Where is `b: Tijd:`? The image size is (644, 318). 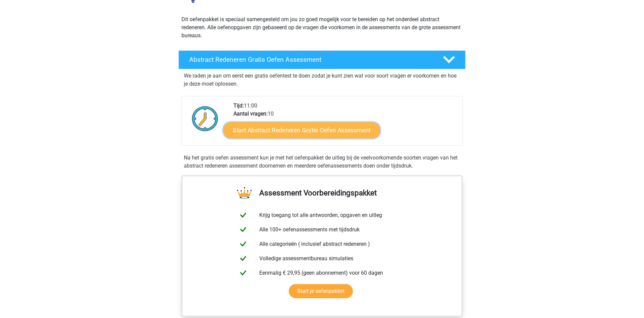 b: Tijd: is located at coordinates (238, 106).